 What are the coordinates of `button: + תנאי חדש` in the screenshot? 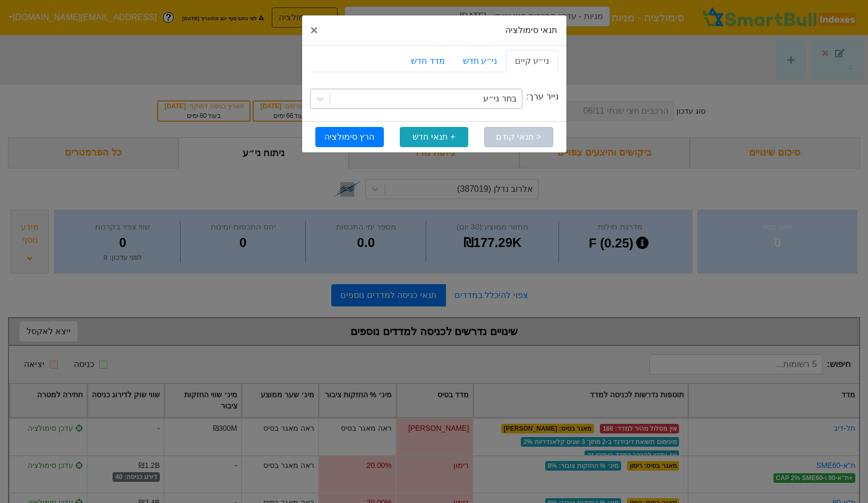 It's located at (434, 137).